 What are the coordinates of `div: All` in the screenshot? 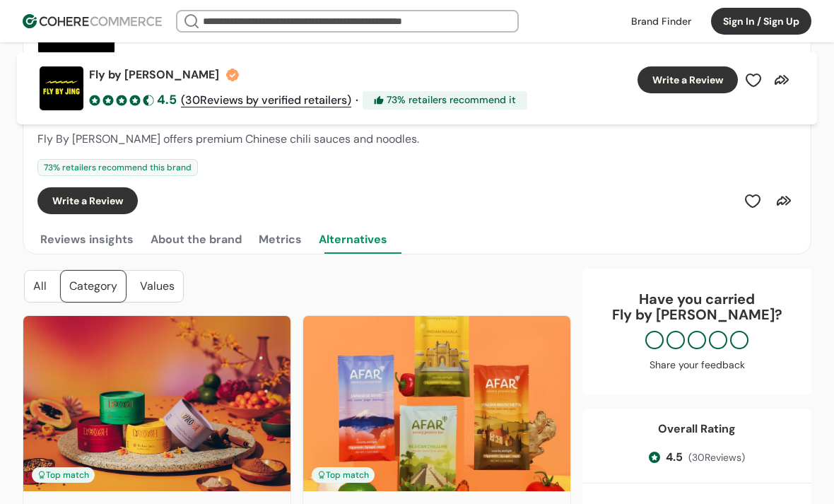 It's located at (40, 286).